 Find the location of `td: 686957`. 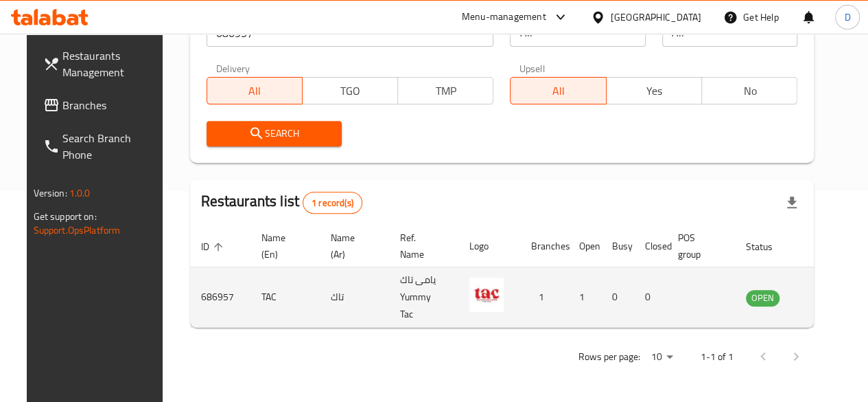

td: 686957 is located at coordinates (220, 298).